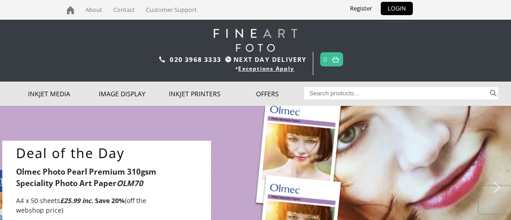 Image resolution: width=511 pixels, height=220 pixels. Describe the element at coordinates (162, 59) in the screenshot. I see `img: phone.svg` at that location.